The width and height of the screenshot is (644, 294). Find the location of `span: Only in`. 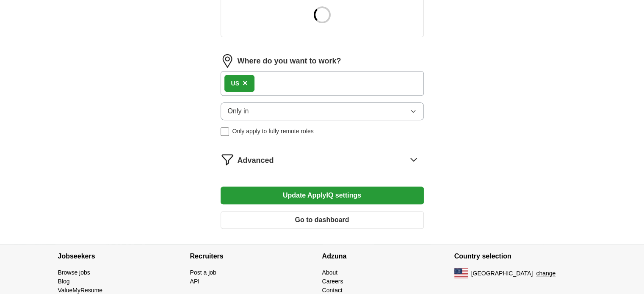

span: Only in is located at coordinates (238, 111).